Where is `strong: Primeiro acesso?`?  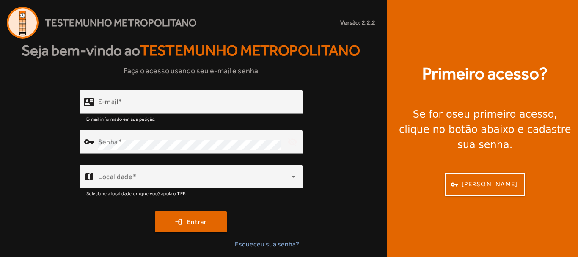
strong: Primeiro acesso? is located at coordinates (485, 74).